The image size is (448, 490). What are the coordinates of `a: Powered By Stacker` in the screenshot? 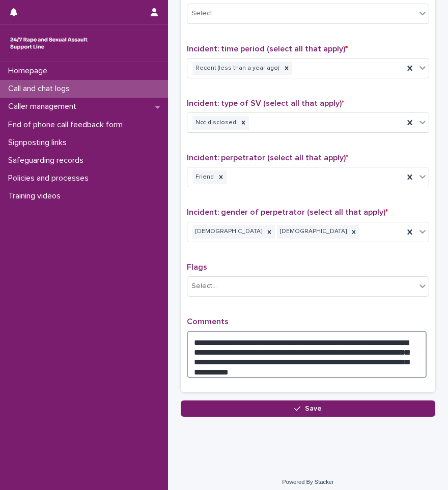 It's located at (308, 482).